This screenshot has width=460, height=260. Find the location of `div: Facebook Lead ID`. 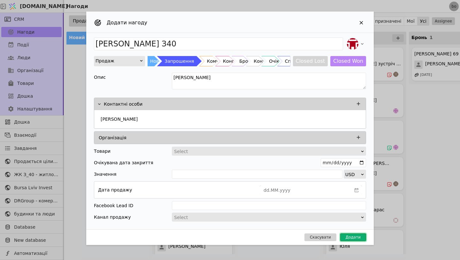

div: Facebook Lead ID is located at coordinates (113, 205).